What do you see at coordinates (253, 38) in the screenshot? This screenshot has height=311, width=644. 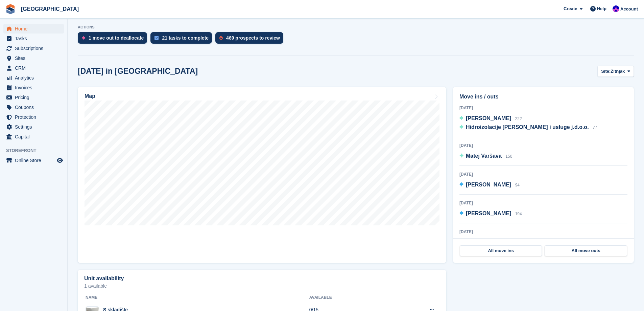 I see `div: 469 prospects to review` at bounding box center [253, 38].